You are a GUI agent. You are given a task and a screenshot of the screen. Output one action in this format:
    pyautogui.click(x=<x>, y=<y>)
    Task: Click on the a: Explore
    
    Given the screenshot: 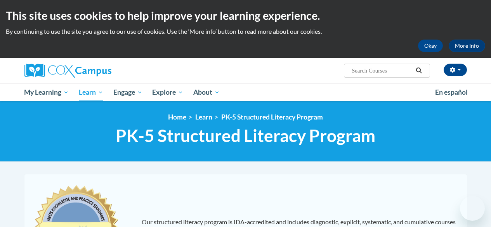 What is the action you would take?
    pyautogui.click(x=168, y=92)
    